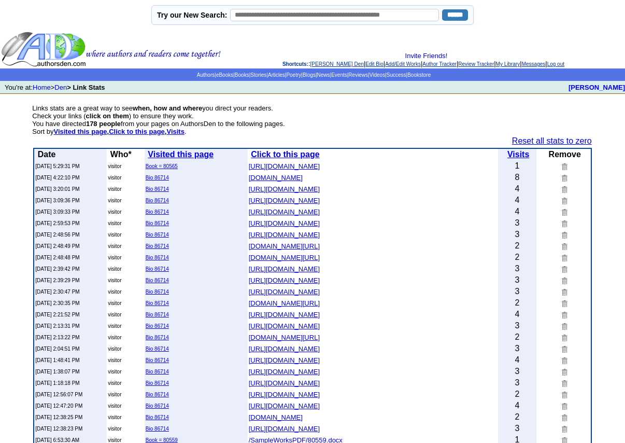 This screenshot has width=625, height=443. Describe the element at coordinates (374, 64) in the screenshot. I see `a: Edit Bio` at that location.